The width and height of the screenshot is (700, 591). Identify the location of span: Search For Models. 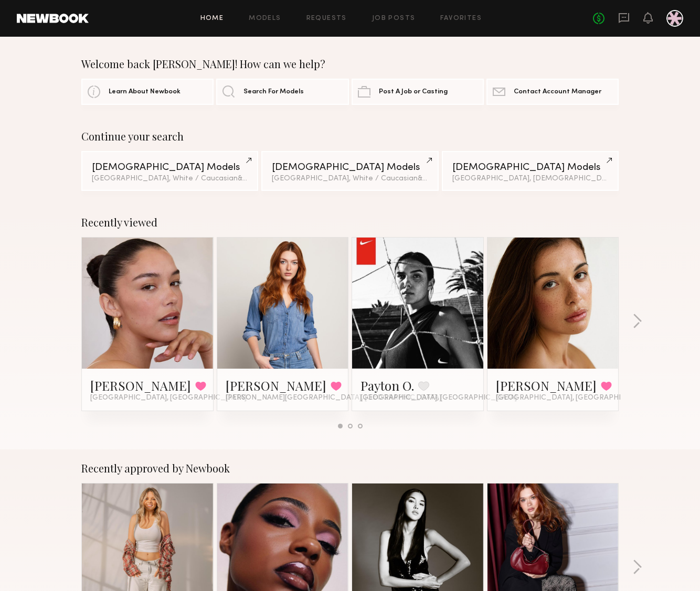
(273, 91).